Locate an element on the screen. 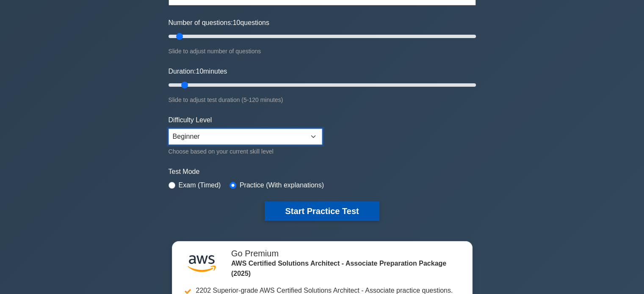 The height and width of the screenshot is (294, 644). label: Difficulty Level is located at coordinates (190, 120).